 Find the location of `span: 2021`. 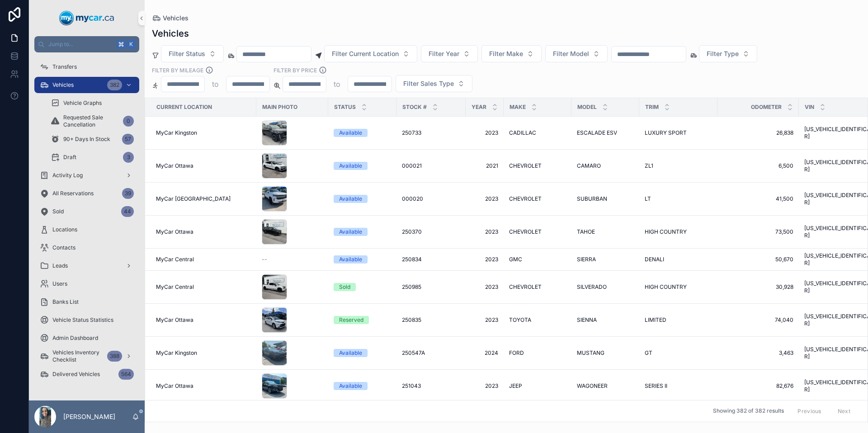

span: 2021 is located at coordinates (484, 166).